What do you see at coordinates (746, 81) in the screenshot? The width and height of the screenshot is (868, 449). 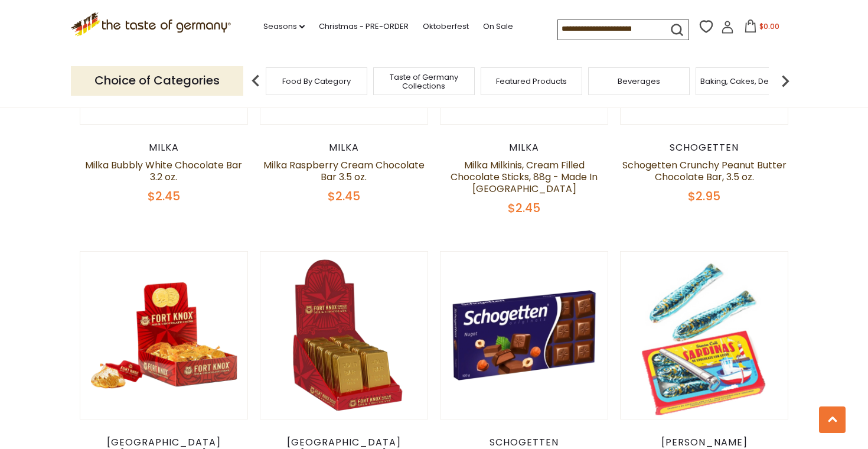 I see `a: Baking, Cakes, Desserts` at bounding box center [746, 81].